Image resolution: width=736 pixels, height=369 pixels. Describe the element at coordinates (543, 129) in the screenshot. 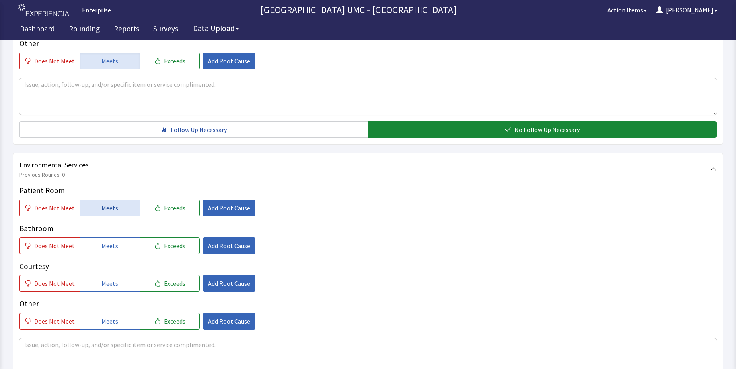

I see `button: No Follow Up Necessary` at that location.